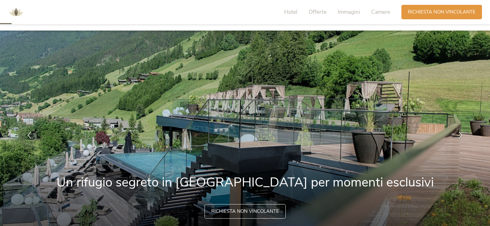  I want to click on a: AMONTI & LUNARIS Wellnessresort, so click(16, 12).